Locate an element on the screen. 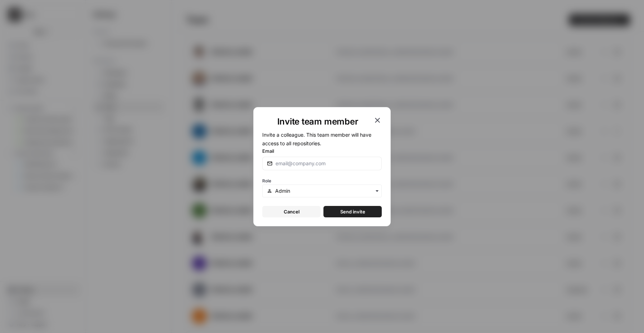  span: Cancel is located at coordinates (291, 212).